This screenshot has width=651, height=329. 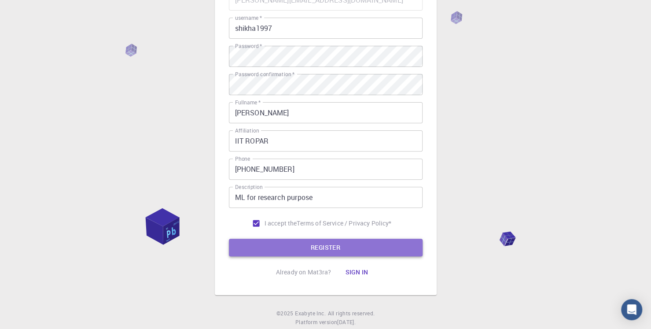 What do you see at coordinates (304, 272) in the screenshot?
I see `p: Already on Mat3ra?` at bounding box center [304, 272].